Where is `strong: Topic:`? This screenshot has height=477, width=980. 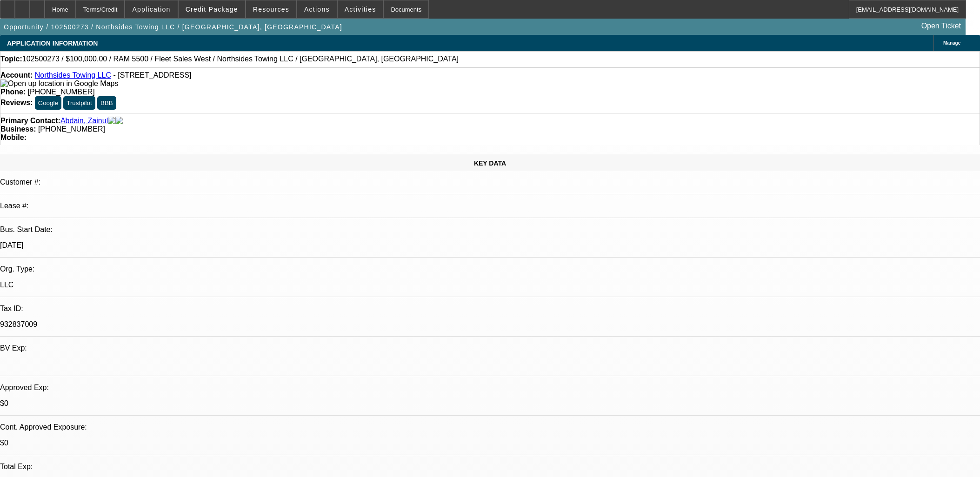
strong: Topic: is located at coordinates (11, 59).